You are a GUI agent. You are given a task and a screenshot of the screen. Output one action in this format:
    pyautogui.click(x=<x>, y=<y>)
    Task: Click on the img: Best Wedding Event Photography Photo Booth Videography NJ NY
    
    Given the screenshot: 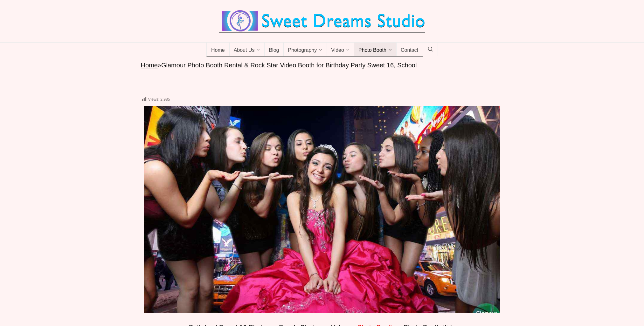 What is the action you would take?
    pyautogui.click(x=322, y=21)
    